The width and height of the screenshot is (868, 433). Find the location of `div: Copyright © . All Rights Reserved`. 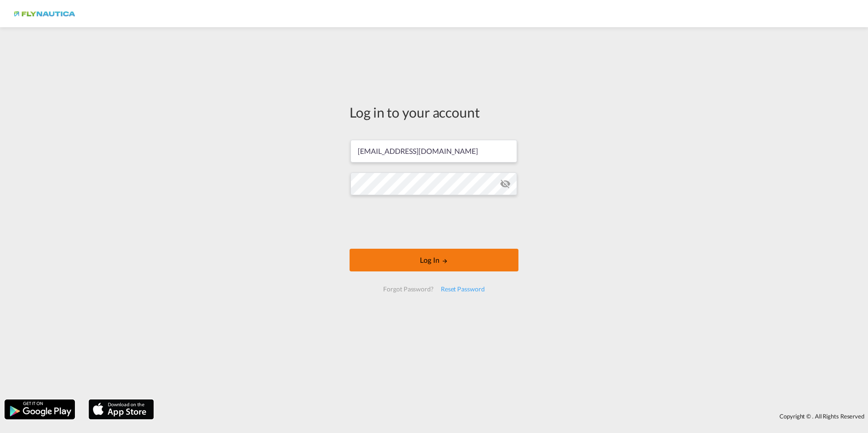

div: Copyright © . All Rights Reserved is located at coordinates (513, 416).